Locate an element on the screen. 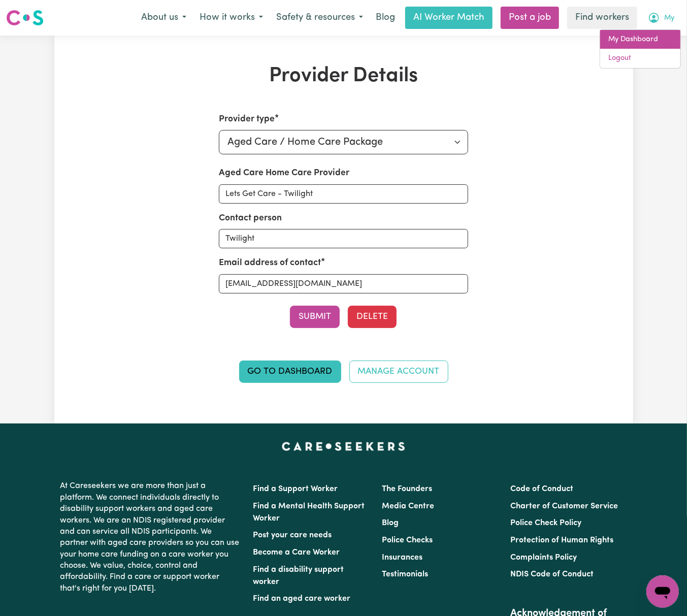  a: Manage Account is located at coordinates (399, 372).